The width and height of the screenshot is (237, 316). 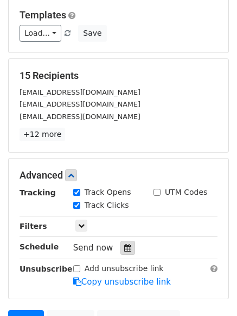 I want to click on strong: Unsubscribe, so click(x=46, y=269).